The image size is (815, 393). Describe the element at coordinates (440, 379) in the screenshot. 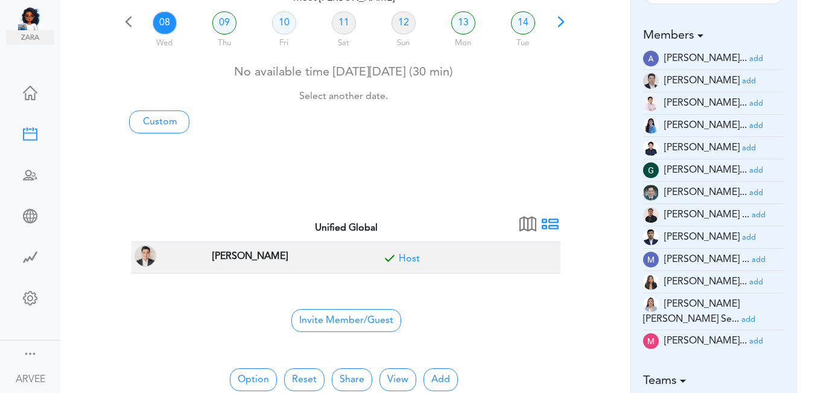

I see `button: Add` at that location.